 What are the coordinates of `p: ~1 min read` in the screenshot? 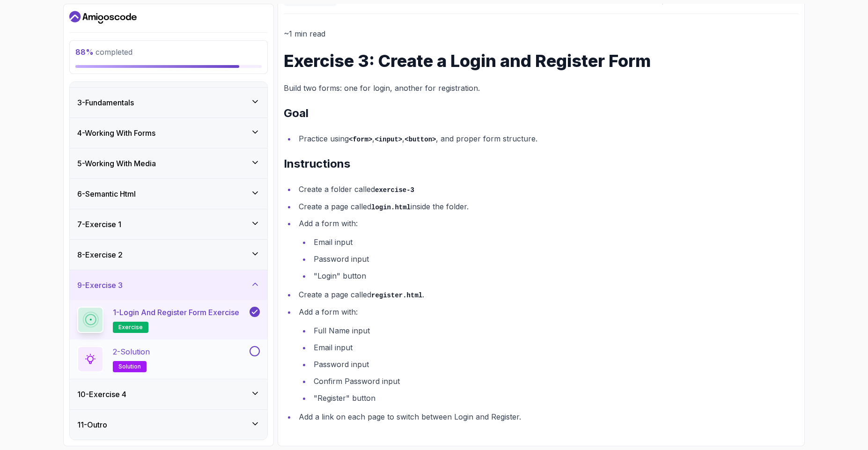 It's located at (542, 34).